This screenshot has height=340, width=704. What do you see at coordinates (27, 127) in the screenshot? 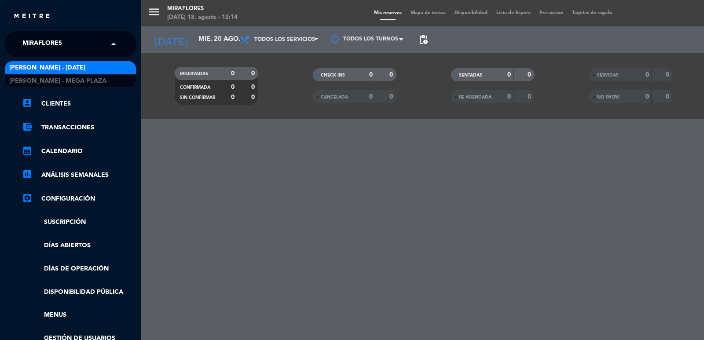
I see `i: account_balance_wallet` at bounding box center [27, 127].